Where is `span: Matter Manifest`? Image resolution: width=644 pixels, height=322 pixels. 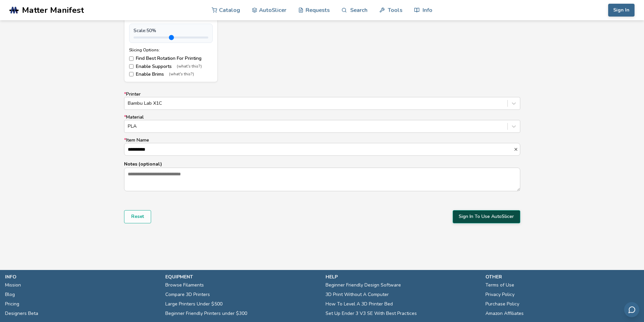
span: Matter Manifest is located at coordinates (53, 10).